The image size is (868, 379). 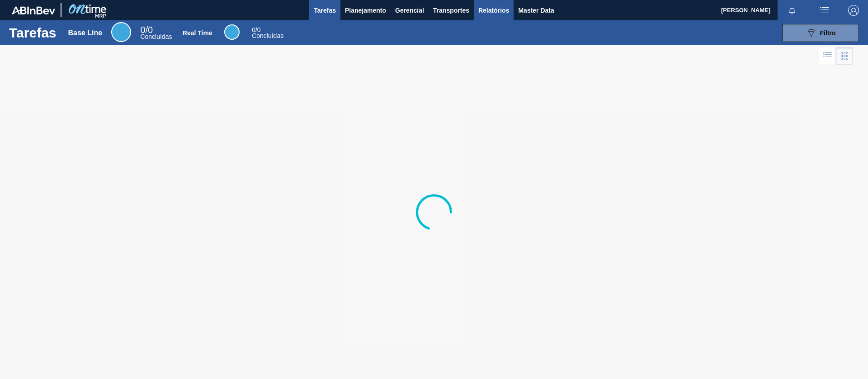 What do you see at coordinates (853, 10) in the screenshot?
I see `img: Logout` at bounding box center [853, 10].